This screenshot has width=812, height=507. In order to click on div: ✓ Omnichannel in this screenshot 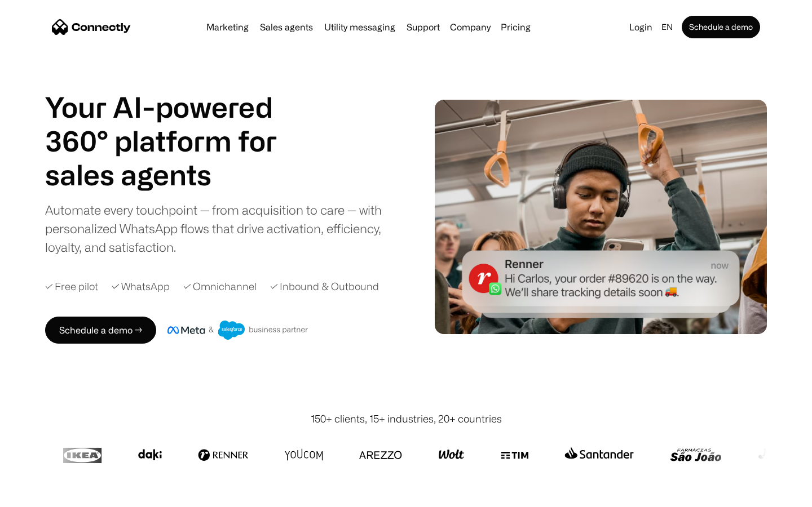, I will do `click(220, 287)`.